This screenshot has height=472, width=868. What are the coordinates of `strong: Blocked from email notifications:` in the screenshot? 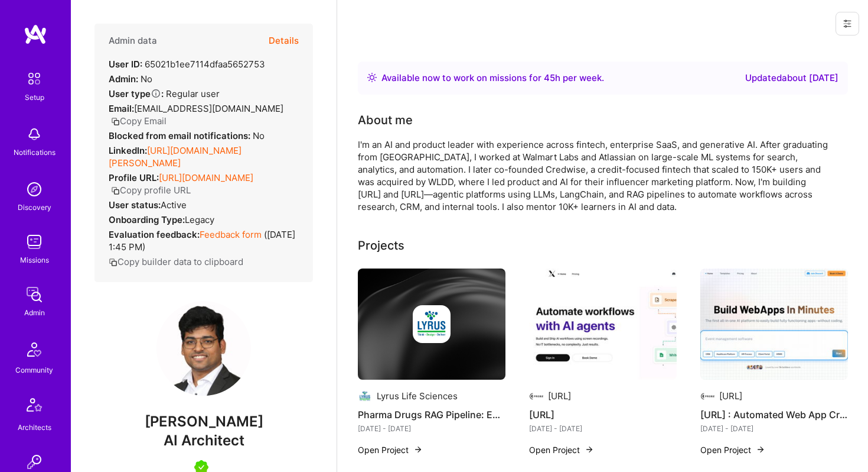 It's located at (181, 135).